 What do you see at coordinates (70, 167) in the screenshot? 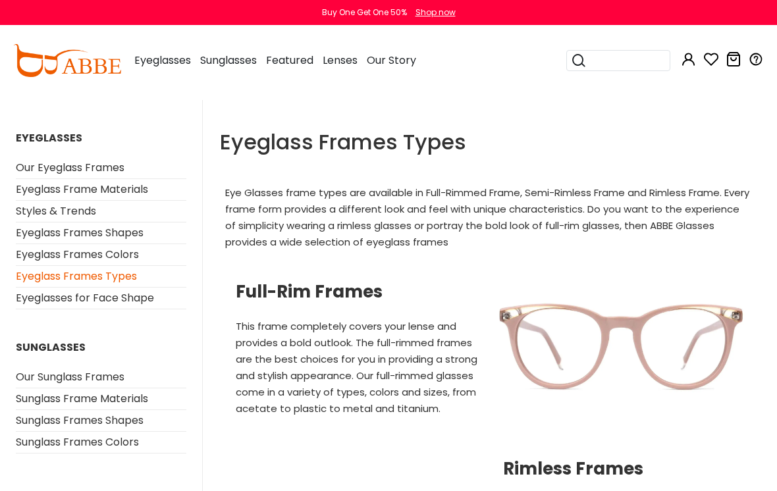
I see `a: Our Eyeglass Frames` at bounding box center [70, 167].